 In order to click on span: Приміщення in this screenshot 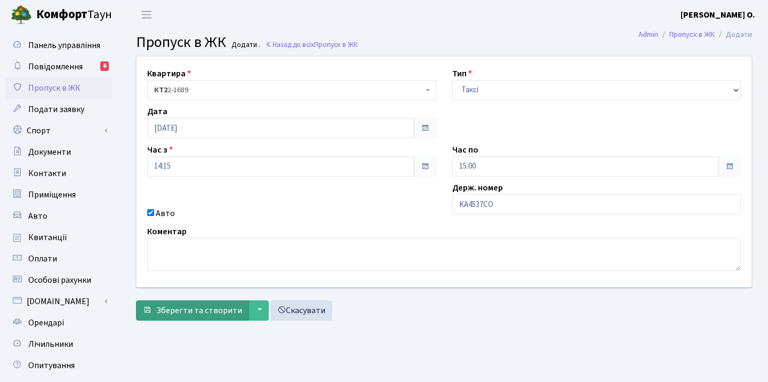, I will do `click(52, 195)`.